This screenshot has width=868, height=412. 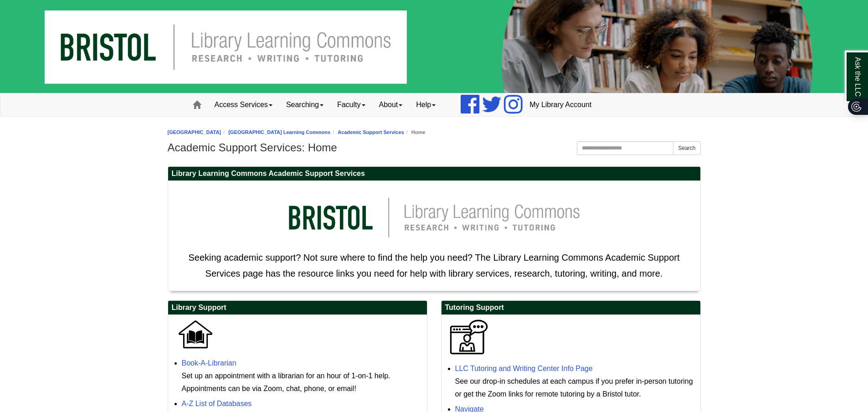 I want to click on a: Help, so click(x=426, y=105).